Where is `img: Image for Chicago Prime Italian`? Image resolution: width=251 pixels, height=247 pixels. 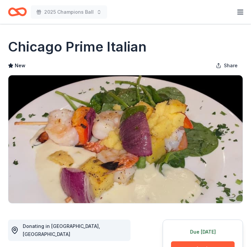
img: Image for Chicago Prime Italian is located at coordinates (125, 139).